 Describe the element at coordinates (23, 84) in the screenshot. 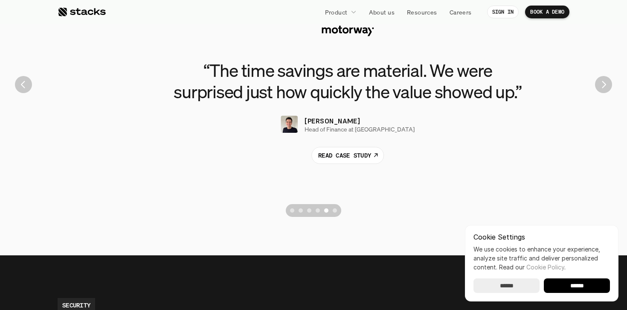

I see `img: Back Arrow` at that location.